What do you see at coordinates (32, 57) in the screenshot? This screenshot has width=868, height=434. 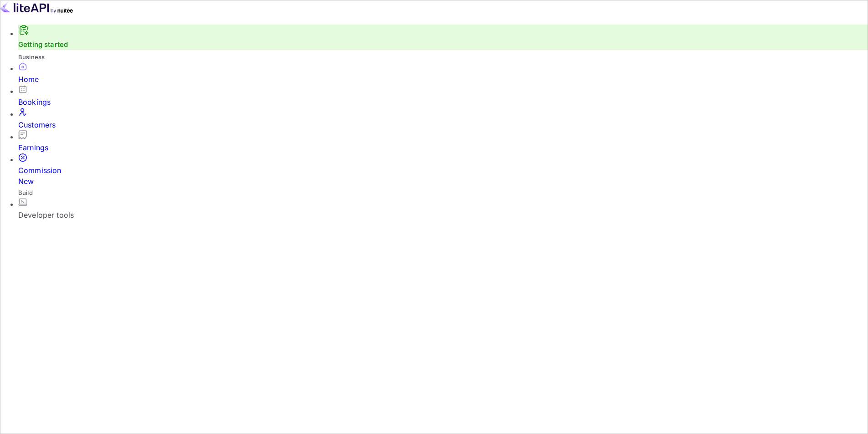 I see `span: Business` at bounding box center [32, 57].